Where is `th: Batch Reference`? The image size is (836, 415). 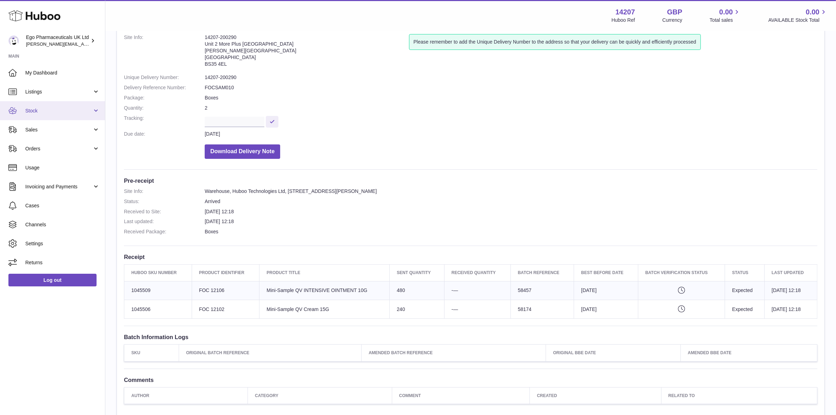
th: Batch Reference is located at coordinates (542, 273).